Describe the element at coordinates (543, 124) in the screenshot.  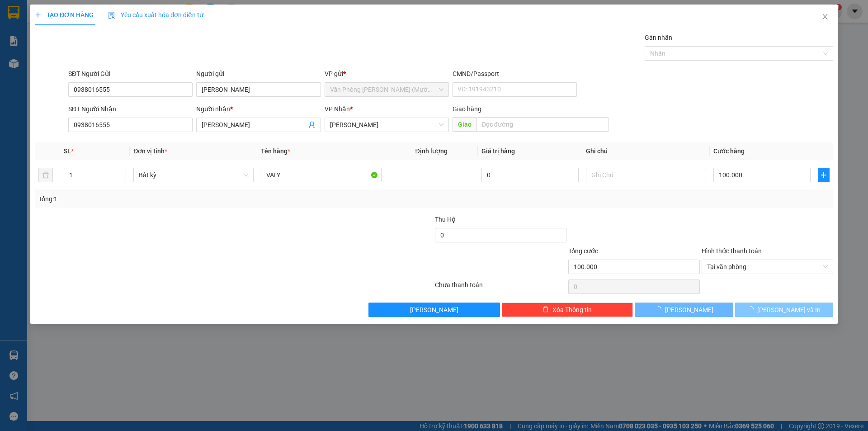
I see `input: Dọc đường` at that location.